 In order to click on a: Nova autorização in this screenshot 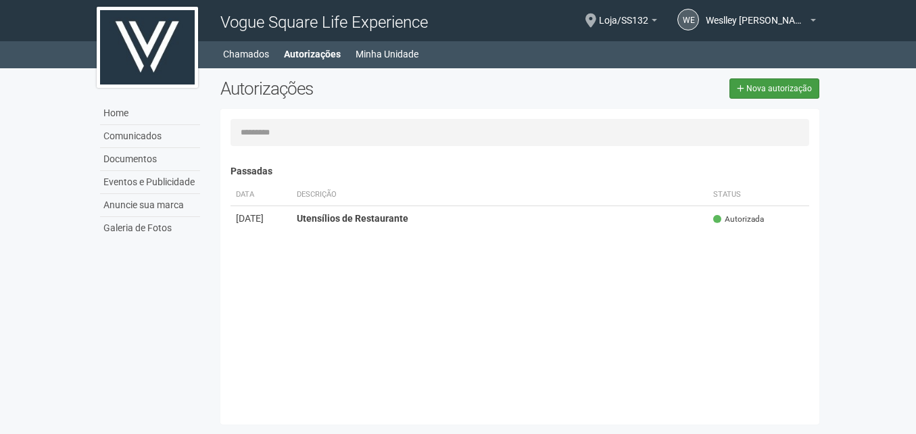, I will do `click(774, 89)`.